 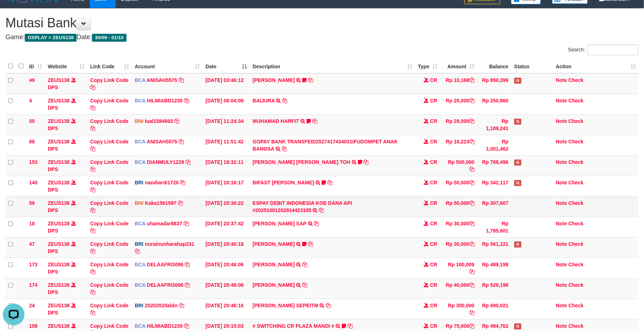 What do you see at coordinates (162, 183) in the screenshot?
I see `a: nandiardi1720` at bounding box center [162, 183].